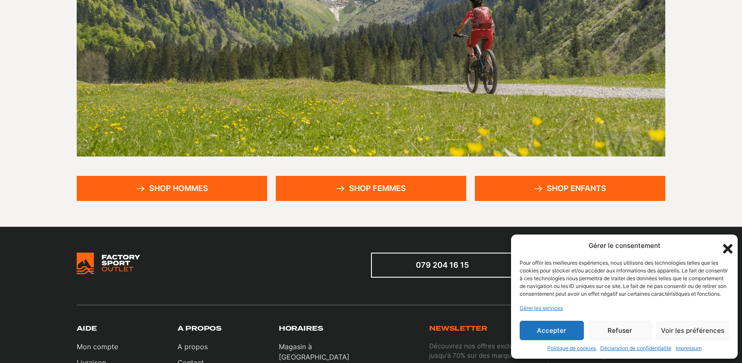 This screenshot has height=363, width=742. I want to click on a: Mon compte, so click(97, 346).